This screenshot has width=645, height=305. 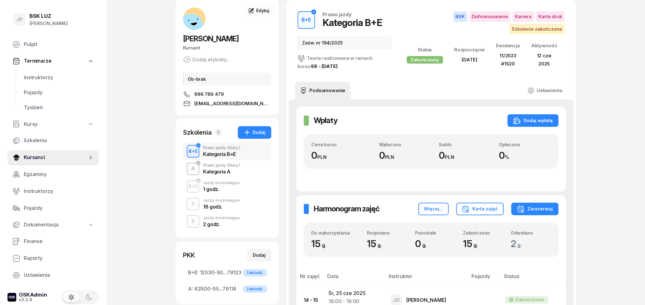 I want to click on span: Kursanci, so click(x=56, y=157).